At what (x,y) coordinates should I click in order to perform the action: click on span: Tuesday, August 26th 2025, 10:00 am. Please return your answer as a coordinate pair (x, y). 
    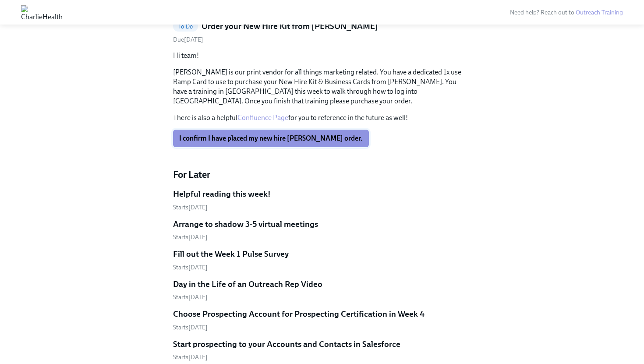
    Looking at the image, I should click on (190, 357).